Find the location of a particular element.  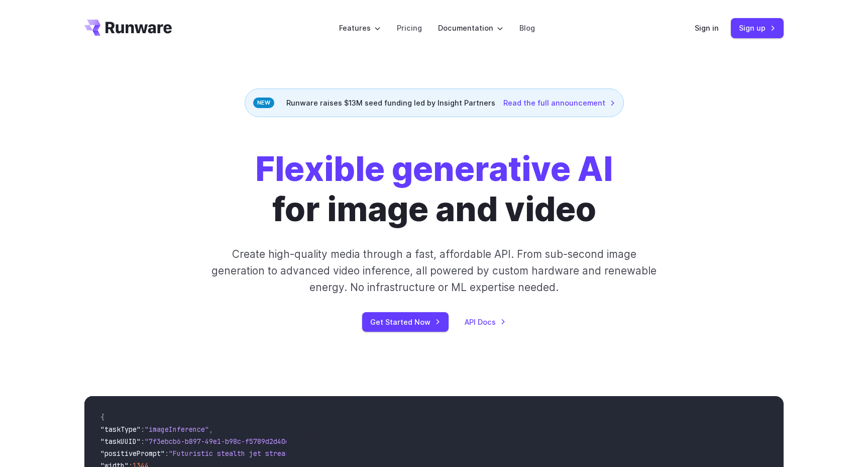

span: "taskUUID" is located at coordinates (120, 441).